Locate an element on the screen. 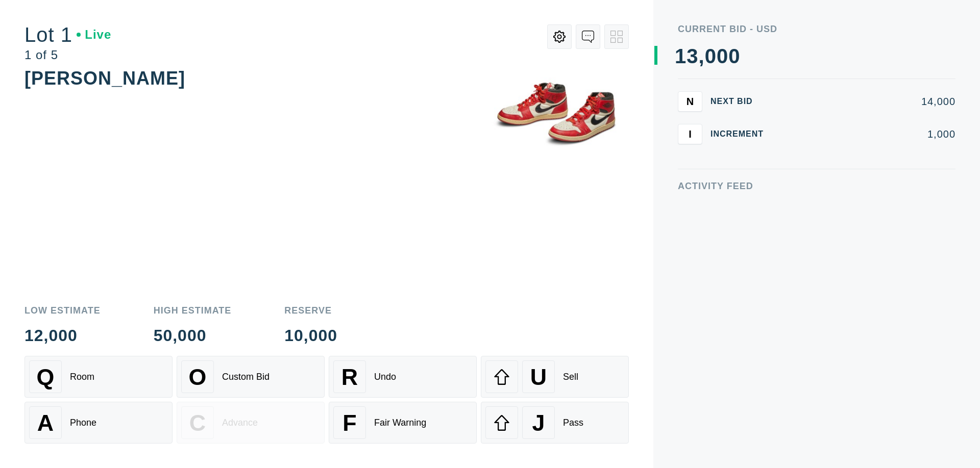 This screenshot has width=980, height=468. div: Phone is located at coordinates (83, 422).